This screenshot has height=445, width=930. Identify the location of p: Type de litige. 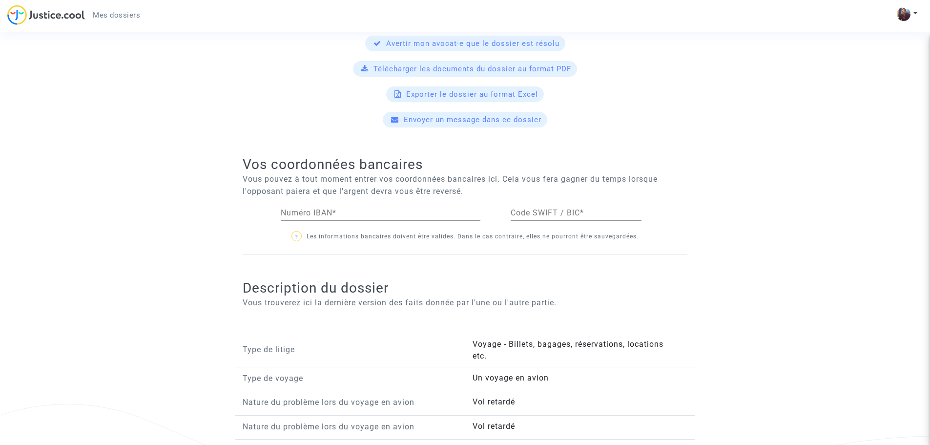
(350, 349).